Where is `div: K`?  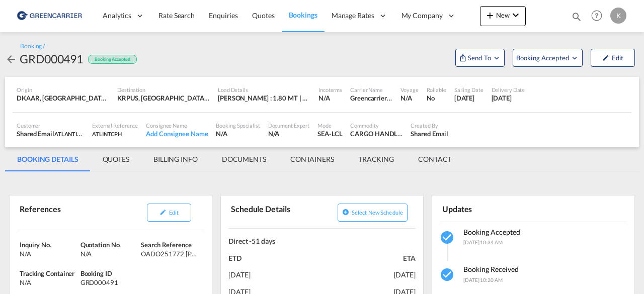
div: K is located at coordinates (618, 15).